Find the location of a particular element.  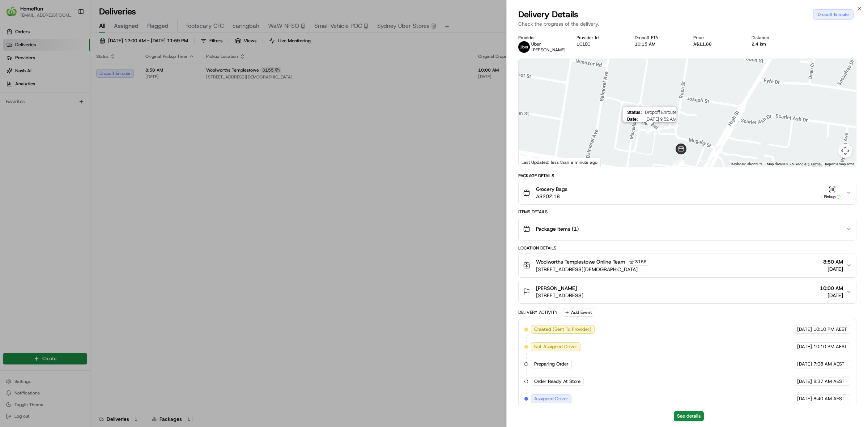

span: 8:50 AM is located at coordinates (833, 261).